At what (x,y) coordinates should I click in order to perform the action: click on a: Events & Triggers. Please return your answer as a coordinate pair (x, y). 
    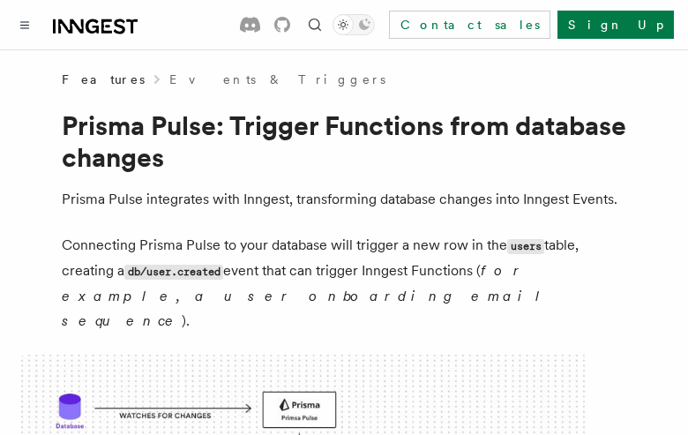
    Looking at the image, I should click on (277, 79).